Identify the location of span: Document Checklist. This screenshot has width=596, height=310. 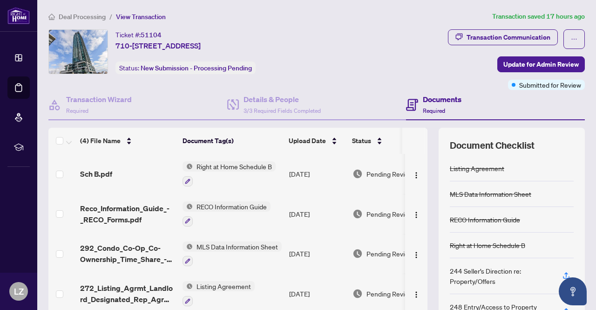
(492, 145).